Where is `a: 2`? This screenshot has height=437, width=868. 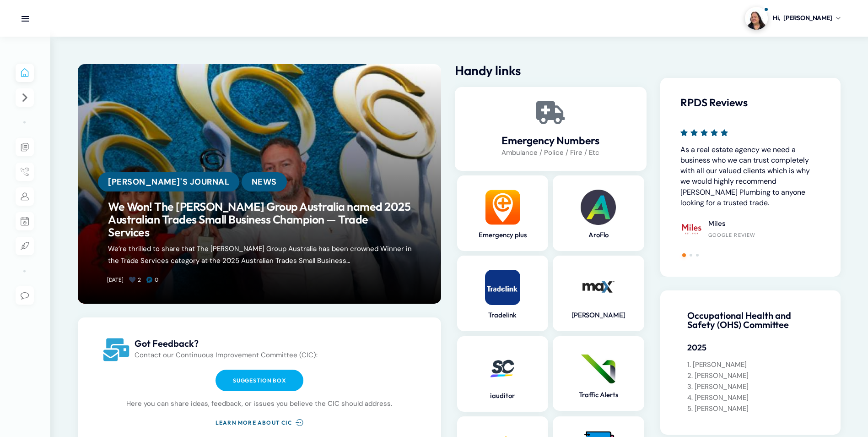 a: 2 is located at coordinates (138, 280).